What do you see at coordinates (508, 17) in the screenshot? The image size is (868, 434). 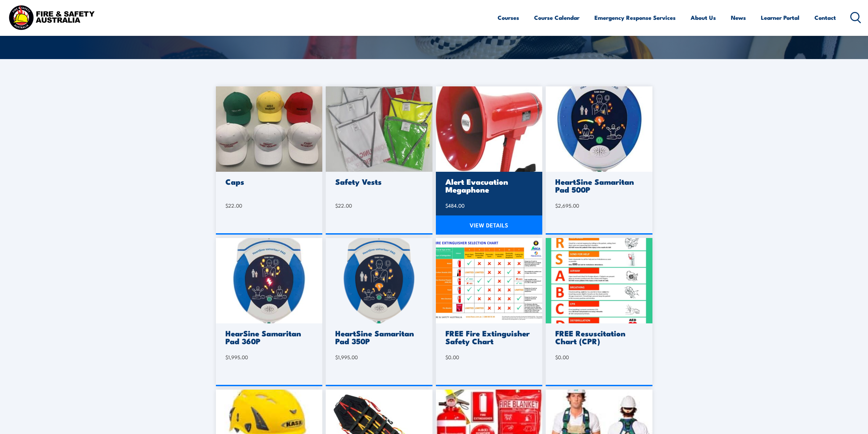 I see `a: Courses` at bounding box center [508, 17].